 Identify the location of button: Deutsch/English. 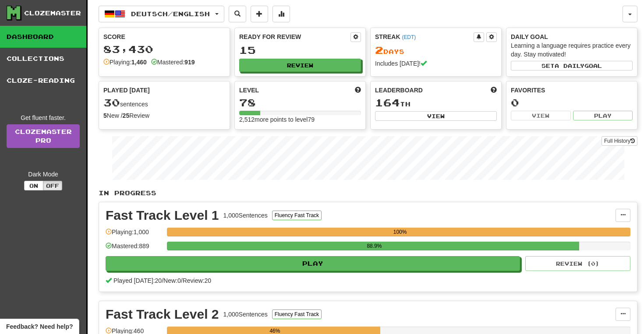
(161, 14).